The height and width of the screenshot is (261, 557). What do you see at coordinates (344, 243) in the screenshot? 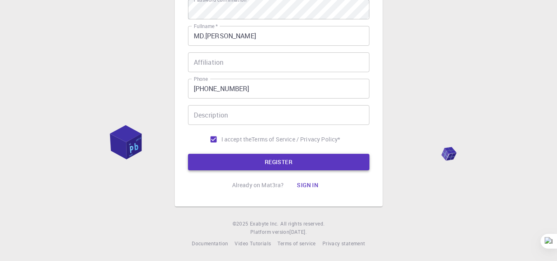
I see `span: Privacy statement` at bounding box center [344, 243].